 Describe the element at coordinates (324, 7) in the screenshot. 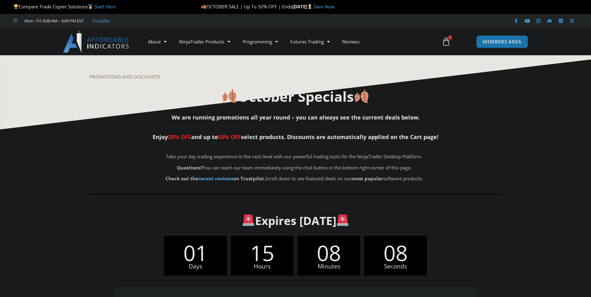

I see `a: Save Now` at that location.